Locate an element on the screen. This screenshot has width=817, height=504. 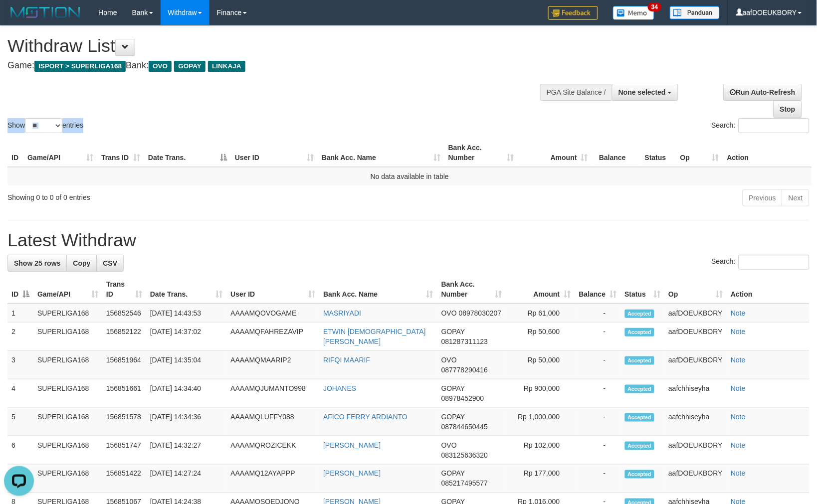
img: Button%20Memo.svg is located at coordinates (634, 13).